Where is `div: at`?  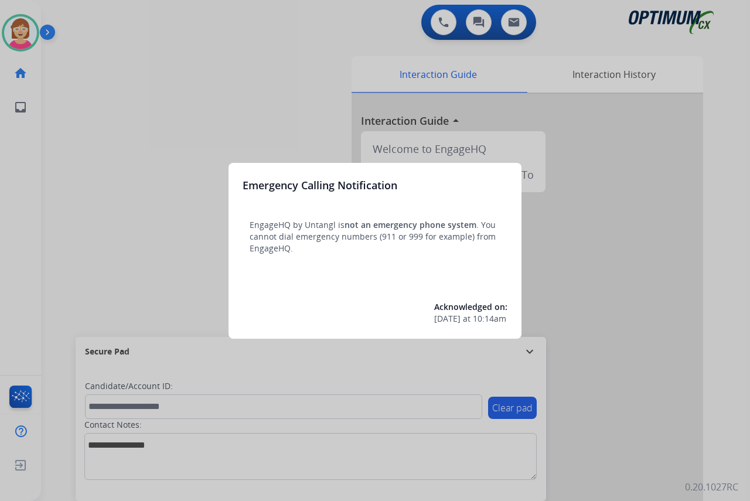
div: at is located at coordinates (471, 319).